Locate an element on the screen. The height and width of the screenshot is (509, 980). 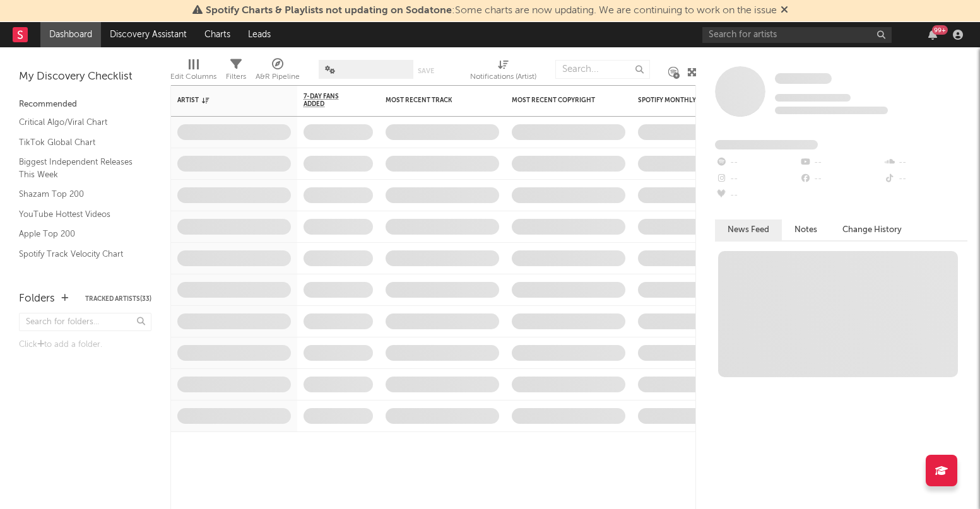
button: Change History is located at coordinates (872, 229).